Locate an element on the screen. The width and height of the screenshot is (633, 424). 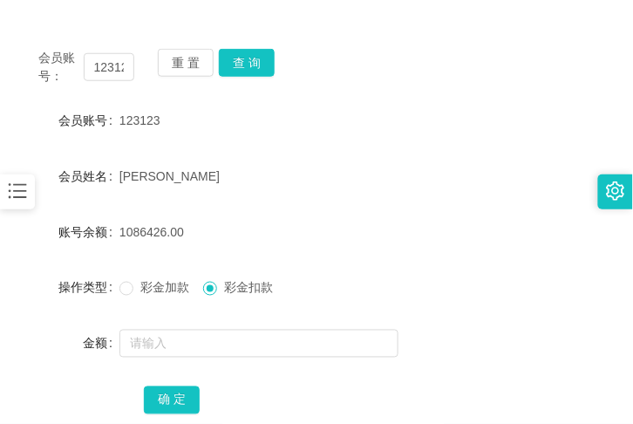
input: 会员账号 is located at coordinates (109, 67).